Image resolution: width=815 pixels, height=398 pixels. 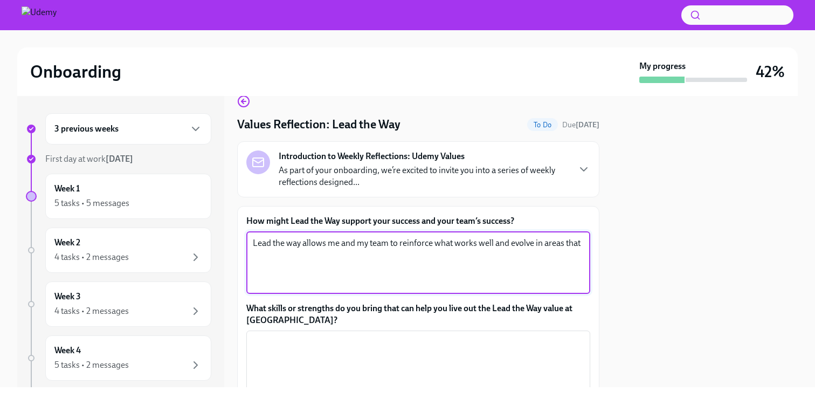 I want to click on strong: My progress, so click(x=663, y=66).